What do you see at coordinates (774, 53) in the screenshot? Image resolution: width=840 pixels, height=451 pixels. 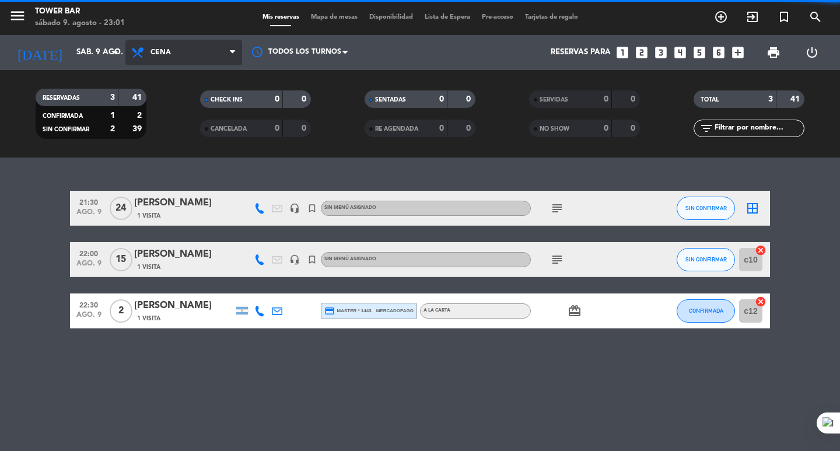 I see `span: print` at bounding box center [774, 53].